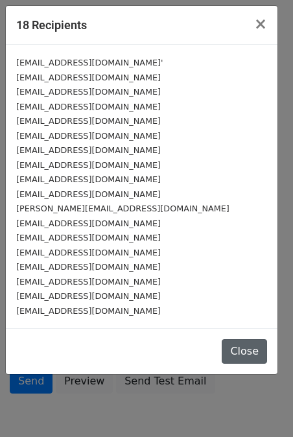 The image size is (293, 437). What do you see at coordinates (261, 406) in the screenshot?
I see `div: Widget de chat` at bounding box center [261, 406].